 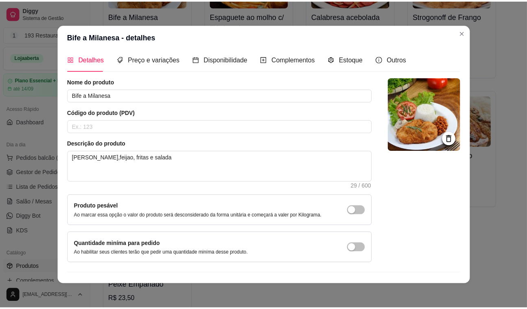 What do you see at coordinates (200, 215) in the screenshot?
I see `p: Ao marcar essa opção o valor do produto será desconsiderado da forma unitária e começará a valer ...` at bounding box center [200, 215].